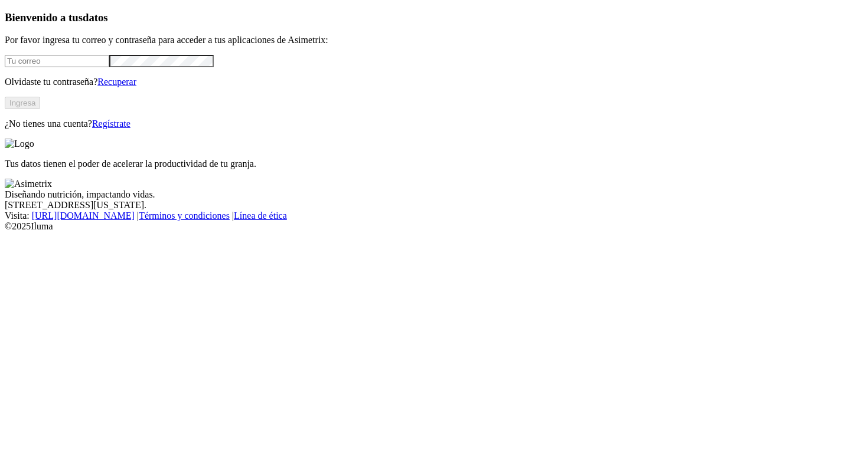  Describe the element at coordinates (434, 226) in the screenshot. I see `div: © 2025 Iluma` at that location.